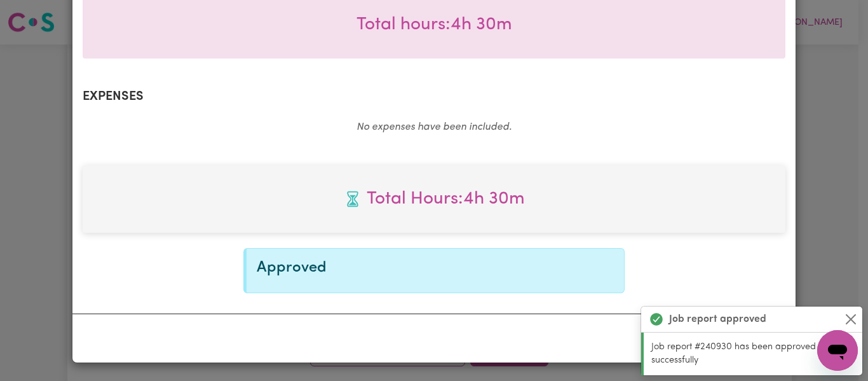 This screenshot has width=868, height=381. What do you see at coordinates (717, 319) in the screenshot?
I see `strong: Job report approved` at bounding box center [717, 319].